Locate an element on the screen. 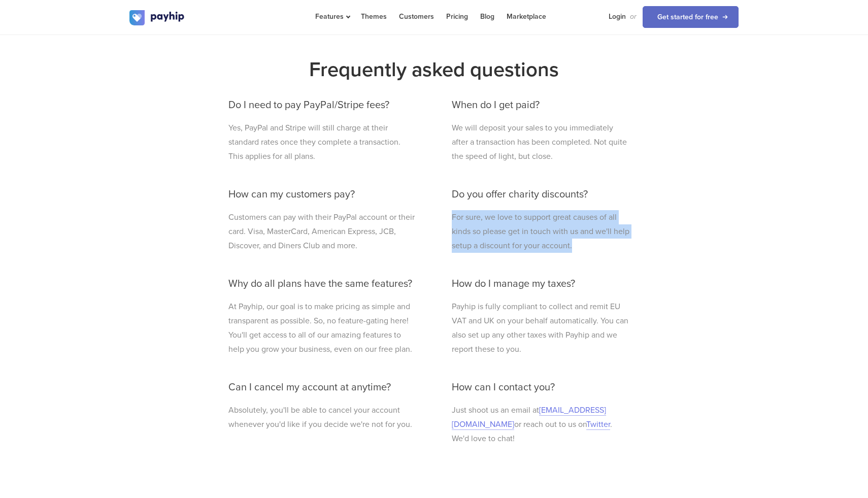  h3: Why do all plans have the same features? is located at coordinates (323, 284).